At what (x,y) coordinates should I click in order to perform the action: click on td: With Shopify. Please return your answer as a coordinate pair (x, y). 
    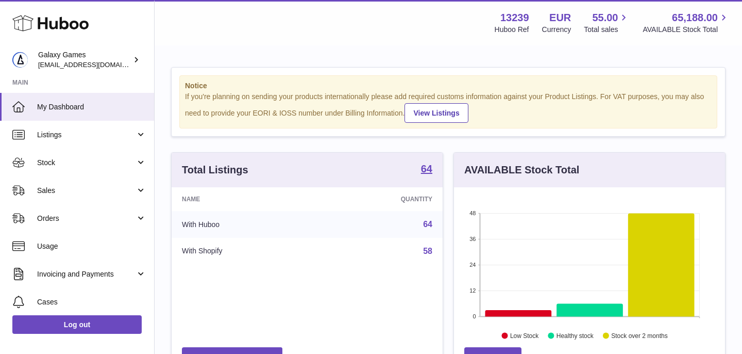
    Looking at the image, I should click on (245, 251).